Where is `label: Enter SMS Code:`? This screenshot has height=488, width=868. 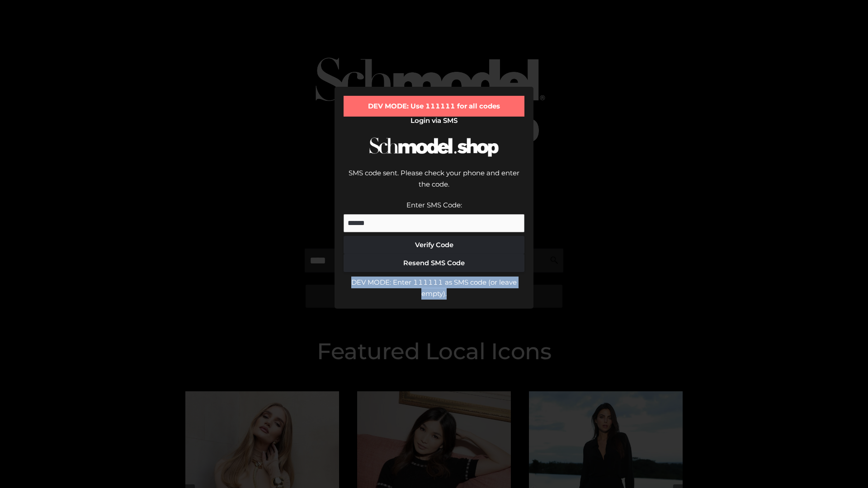
label: Enter SMS Code: is located at coordinates (434, 205).